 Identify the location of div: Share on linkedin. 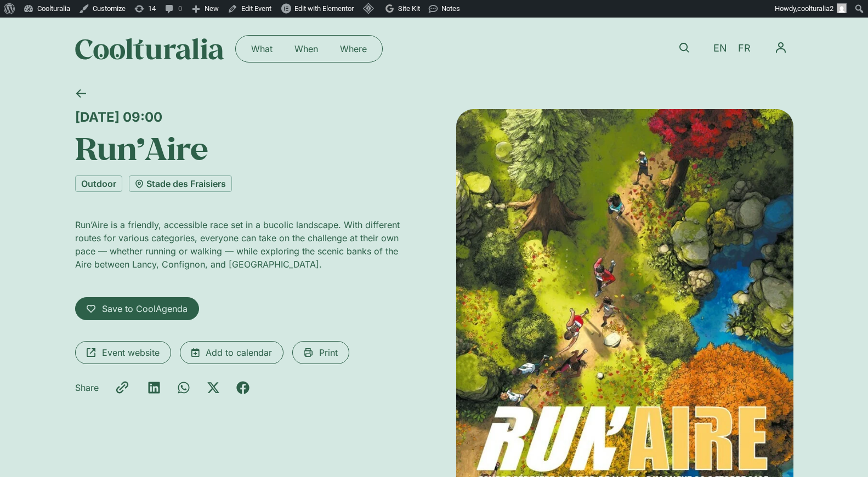
(154, 388).